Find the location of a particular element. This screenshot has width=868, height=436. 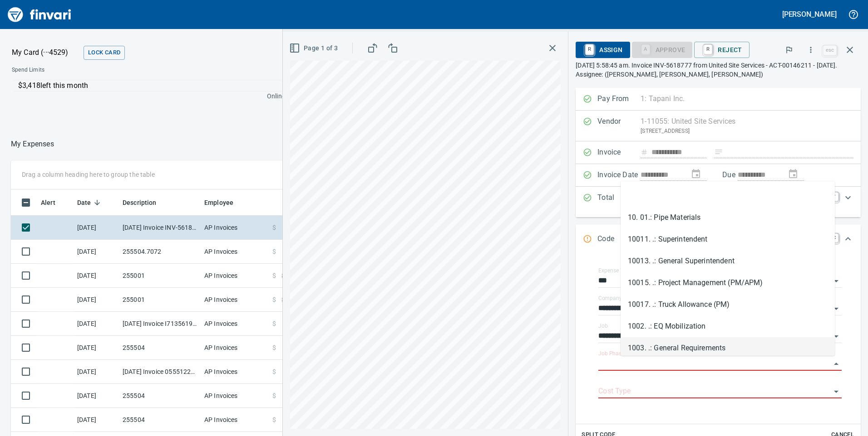

label: Job is located at coordinates (603, 326).